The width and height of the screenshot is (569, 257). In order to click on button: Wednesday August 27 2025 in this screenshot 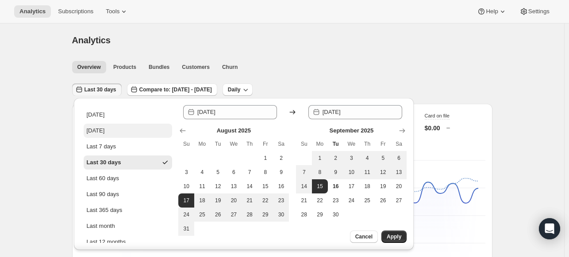, I will do `click(234, 215)`.